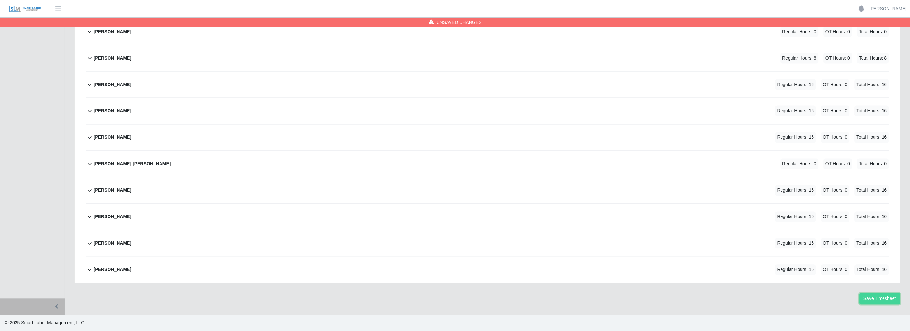 Image resolution: width=910 pixels, height=331 pixels. What do you see at coordinates (873, 58) in the screenshot?
I see `span: Total Hours: 8` at bounding box center [873, 58].